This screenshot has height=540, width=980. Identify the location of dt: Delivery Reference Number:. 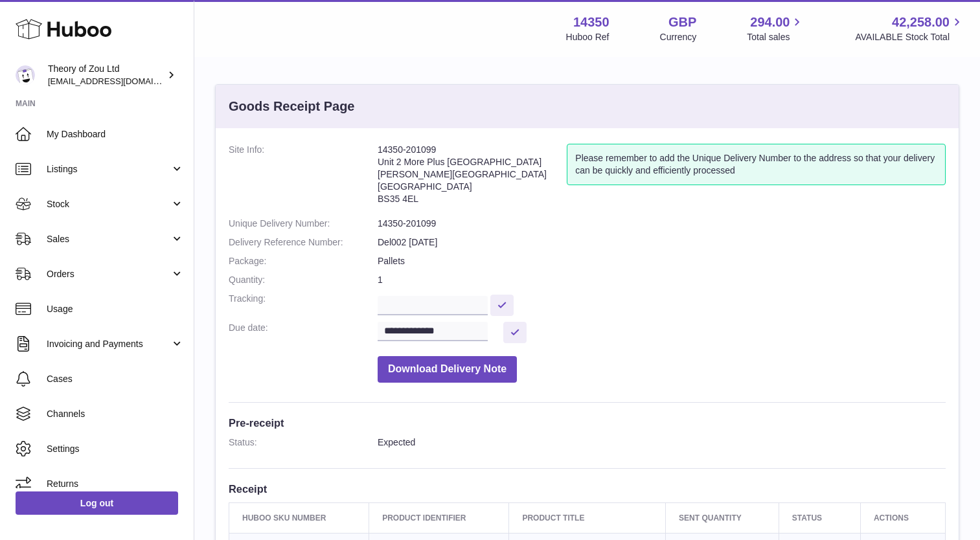
(303, 242).